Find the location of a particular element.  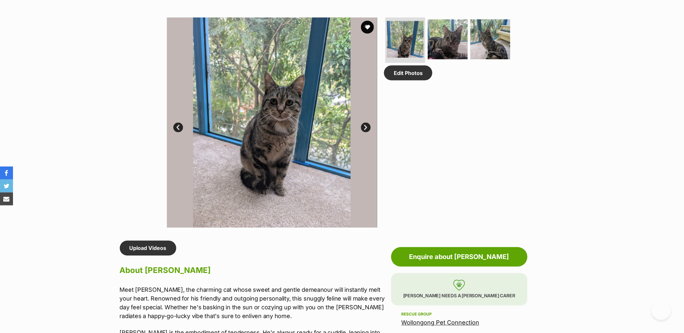

div: Rescue group is located at coordinates (459, 314).